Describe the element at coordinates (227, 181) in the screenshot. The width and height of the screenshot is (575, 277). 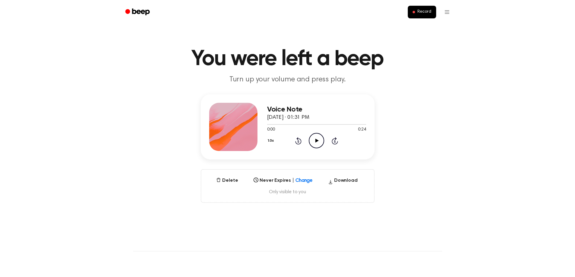
I see `button: Delete` at that location.